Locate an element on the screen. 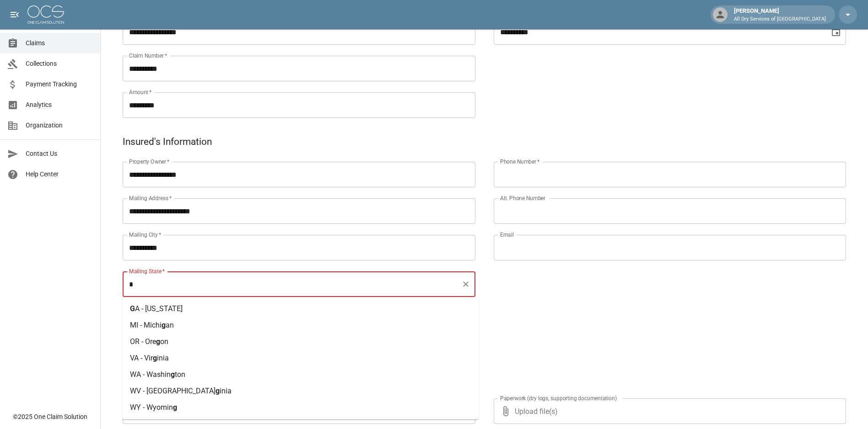  label: Mailing State is located at coordinates (147, 271).